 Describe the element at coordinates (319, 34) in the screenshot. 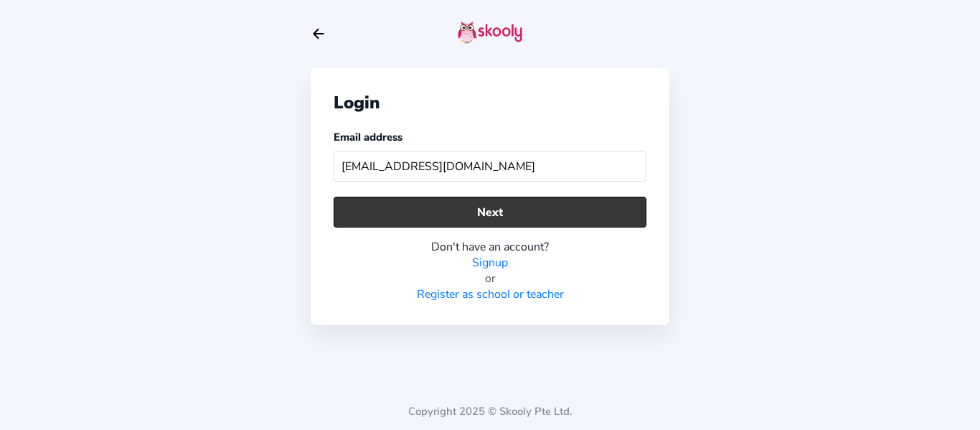

I see `button: arrow back outline` at that location.